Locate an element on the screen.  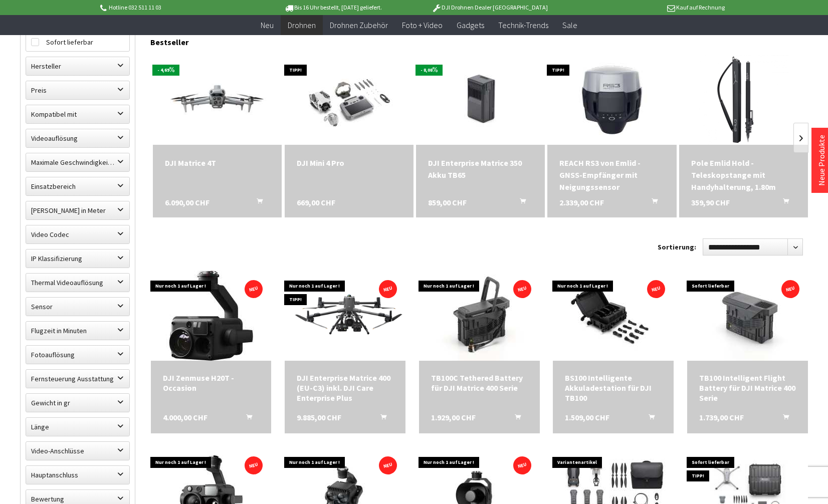
span: Gadgets is located at coordinates (471, 25).